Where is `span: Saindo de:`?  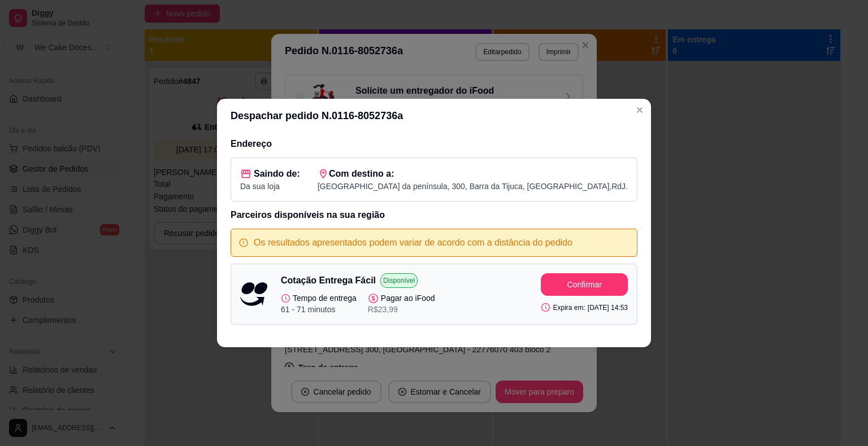
span: Saindo de: is located at coordinates (277, 174).